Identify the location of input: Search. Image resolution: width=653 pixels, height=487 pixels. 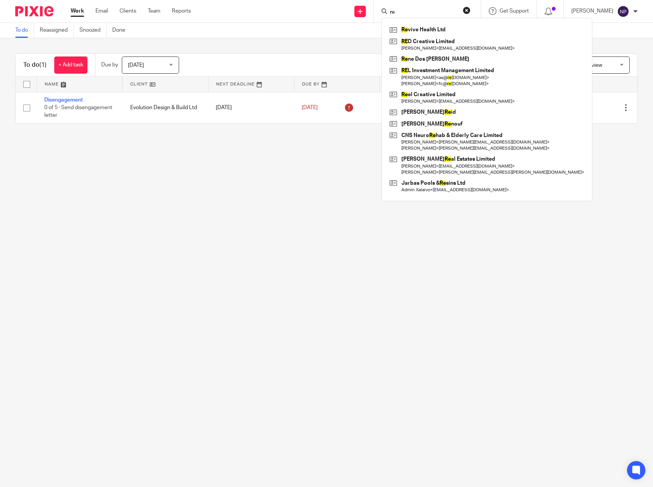
(423, 13).